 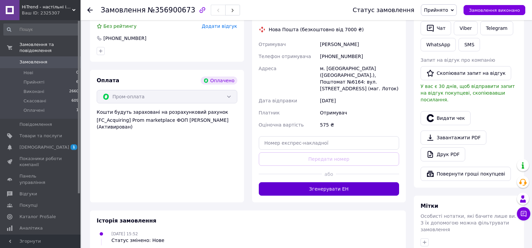 I want to click on span: Показники роботи компанії, so click(x=41, y=162).